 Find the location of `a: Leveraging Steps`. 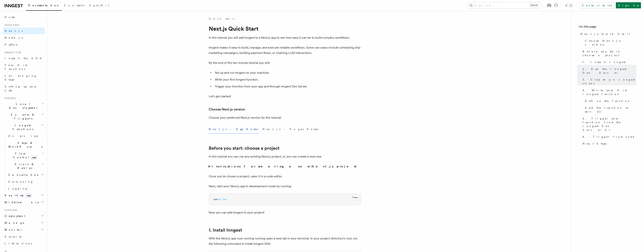

a: Leveraging Steps is located at coordinates (24, 78).